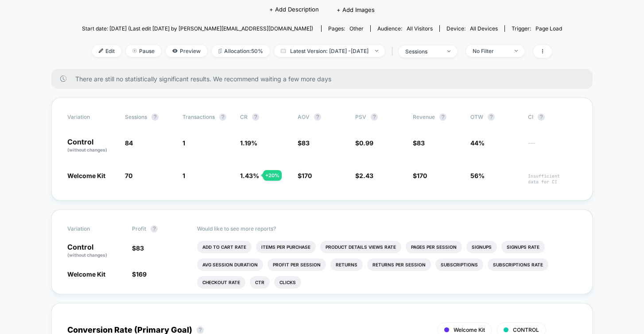 Image resolution: width=644 pixels, height=334 pixels. What do you see at coordinates (106, 51) in the screenshot?
I see `span: Edit` at bounding box center [106, 51].